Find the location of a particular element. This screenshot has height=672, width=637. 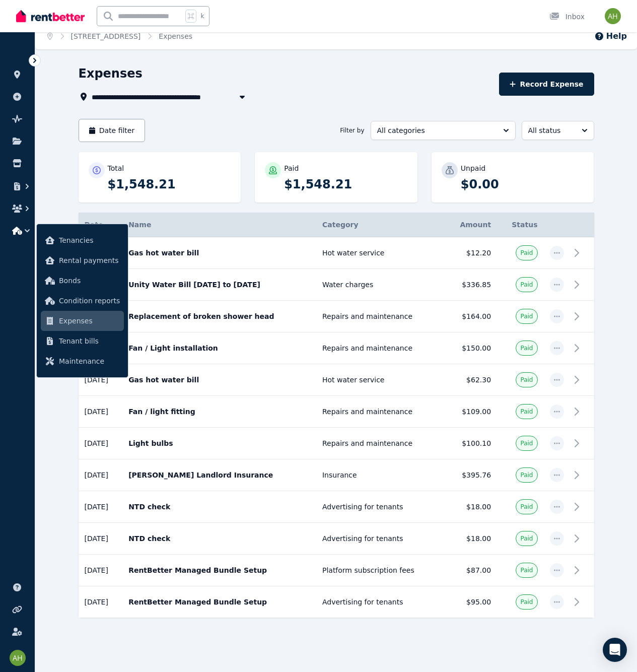

div: Inbox is located at coordinates (566, 16).